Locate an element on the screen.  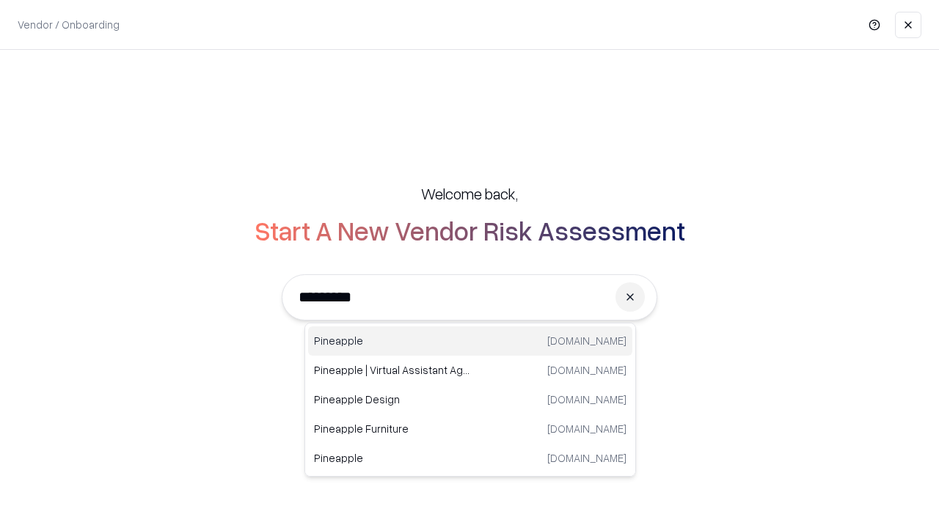
div: Suggestions is located at coordinates (470, 400).